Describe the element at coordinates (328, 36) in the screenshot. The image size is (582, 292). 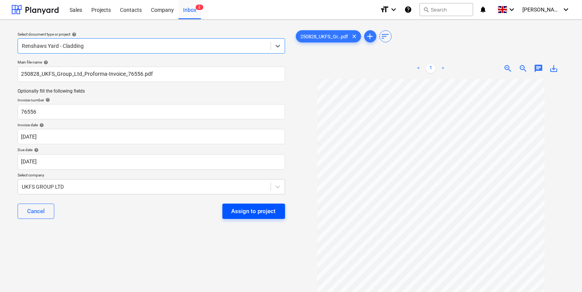
I see `div: 250828_UKFS_Gr...pdf` at that location.